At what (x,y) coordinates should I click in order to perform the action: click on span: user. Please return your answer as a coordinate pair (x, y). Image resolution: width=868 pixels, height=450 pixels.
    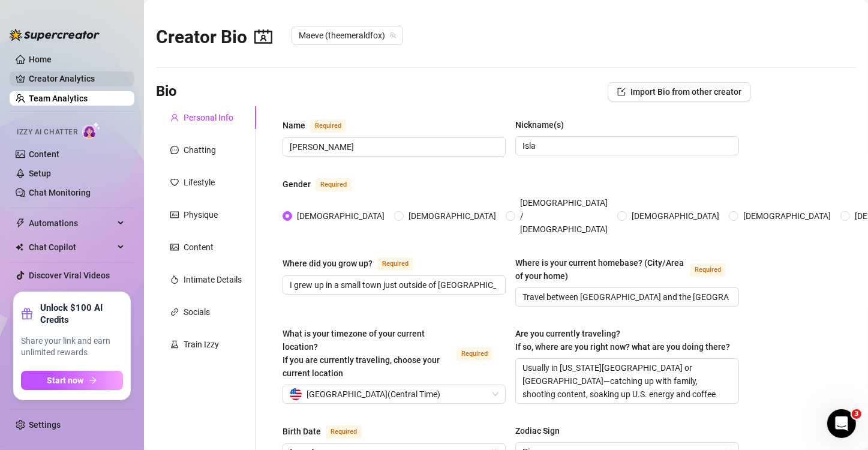
    Looking at the image, I should click on (175, 117).